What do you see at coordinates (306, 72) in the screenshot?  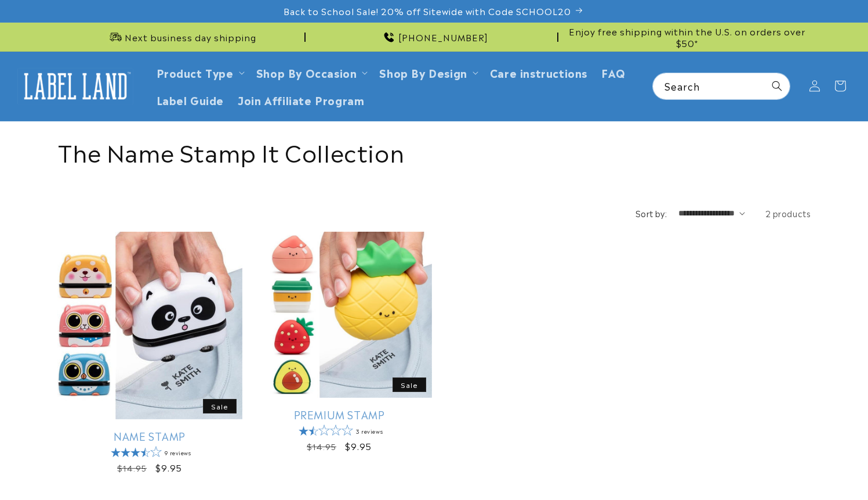 I see `span: Shop By Occasion` at bounding box center [306, 72].